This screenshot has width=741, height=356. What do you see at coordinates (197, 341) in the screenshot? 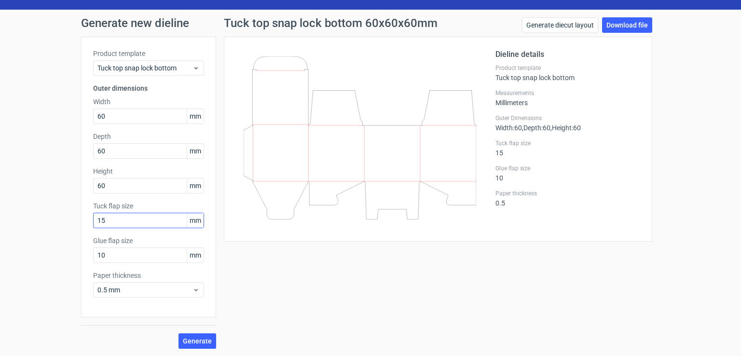
I see `button: Generate` at bounding box center [197, 341].